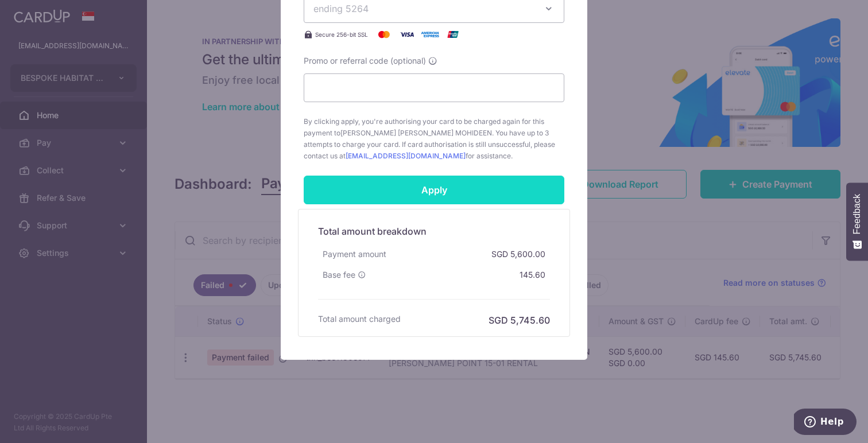 The image size is (868, 443). What do you see at coordinates (434, 231) in the screenshot?
I see `h5: Total amount breakdown` at bounding box center [434, 231].